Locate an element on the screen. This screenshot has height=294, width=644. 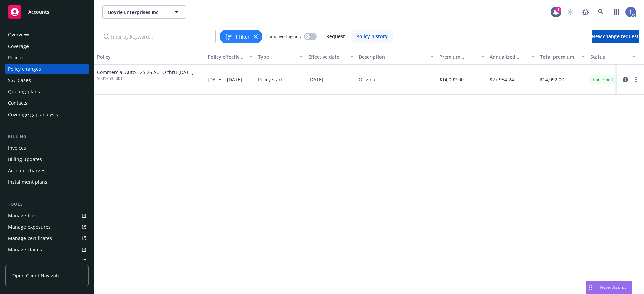
button: Policy is located at coordinates (150, 57).